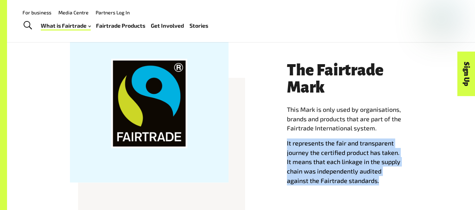 This screenshot has height=210, width=475. I want to click on a: Get Involved, so click(167, 26).